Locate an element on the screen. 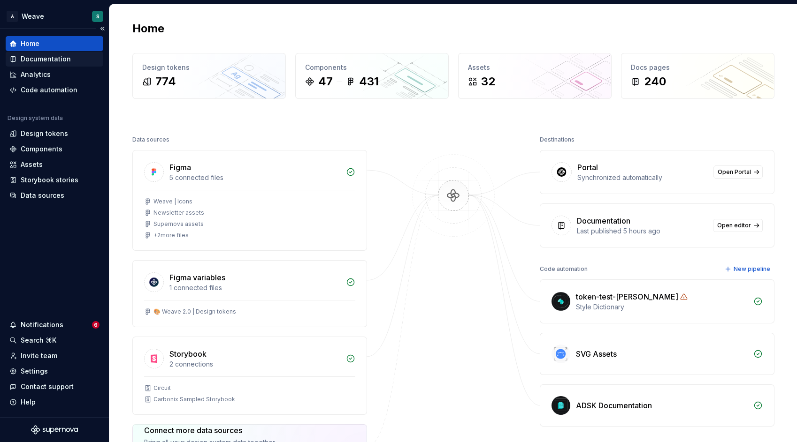 The image size is (797, 442). div: Help is located at coordinates (28, 403).